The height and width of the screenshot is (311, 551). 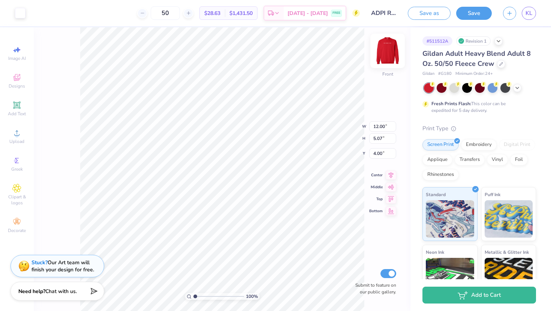 I want to click on span: Clipart & logos, so click(x=17, y=200).